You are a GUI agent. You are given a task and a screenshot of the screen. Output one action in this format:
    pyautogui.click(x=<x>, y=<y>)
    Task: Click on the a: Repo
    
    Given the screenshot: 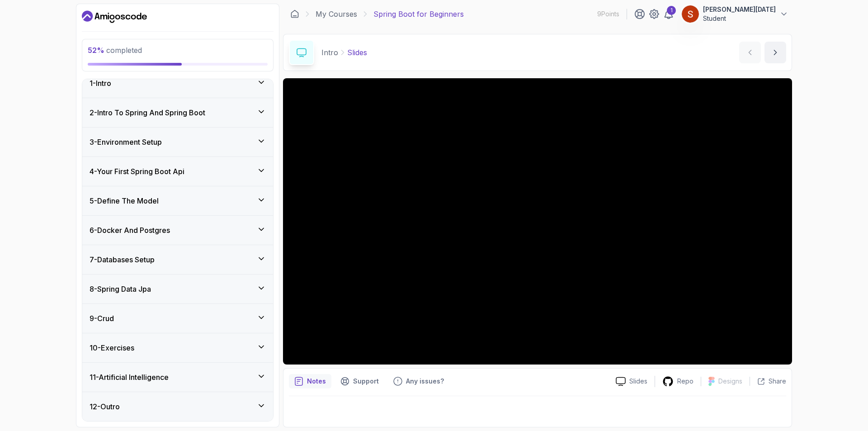 What is the action you would take?
    pyautogui.click(x=677, y=381)
    